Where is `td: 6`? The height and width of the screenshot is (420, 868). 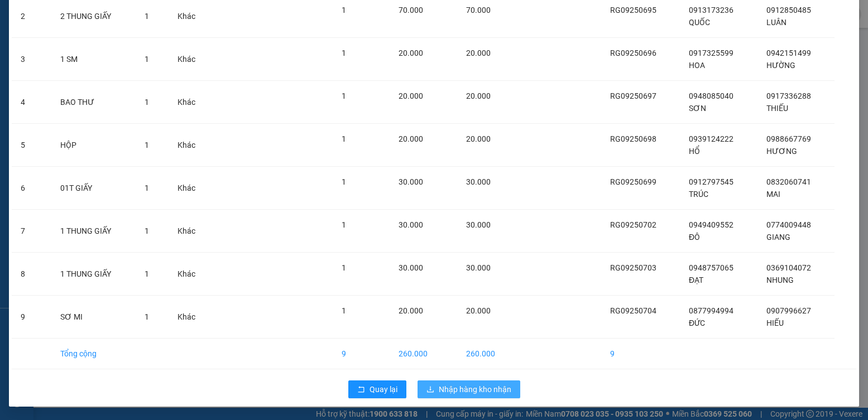
td: 6 is located at coordinates (31, 188).